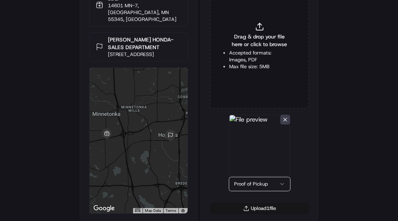 This screenshot has height=221, width=398. Describe the element at coordinates (138, 210) in the screenshot. I see `button: Keyboard shortcuts` at that location.